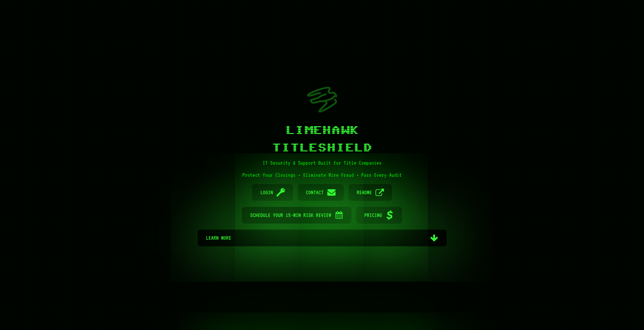 The image size is (644, 330). What do you see at coordinates (322, 238) in the screenshot?
I see `a: Learn more` at bounding box center [322, 238].